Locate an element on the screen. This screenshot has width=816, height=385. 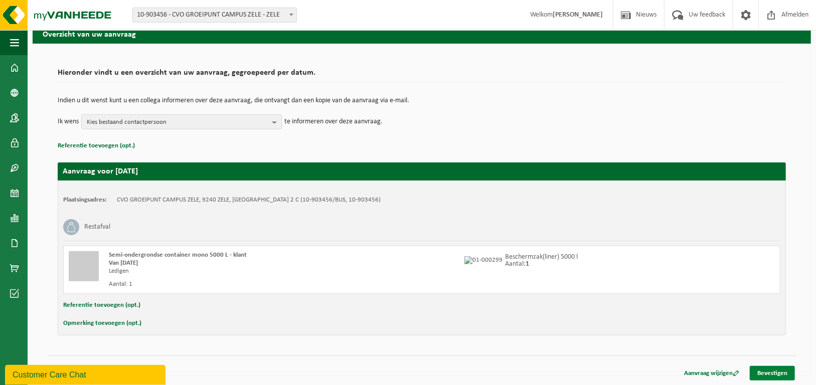
h2: Hieronder vindt u een overzicht van uw aanvraag, gegroepeerd per datum. is located at coordinates (422, 75).